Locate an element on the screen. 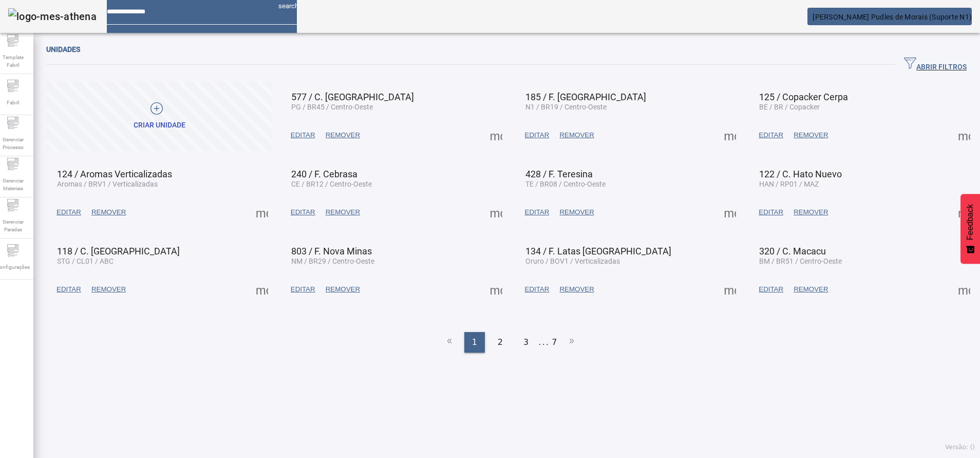 This screenshot has height=458, width=980. span: 240 / F. Cebrasa is located at coordinates (324, 174).